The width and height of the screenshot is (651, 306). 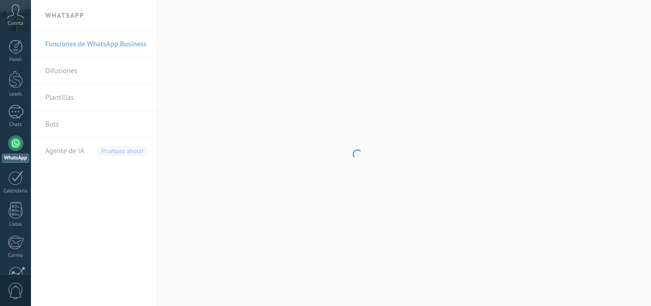 What do you see at coordinates (15, 23) in the screenshot?
I see `span: Cuenta` at bounding box center [15, 23].